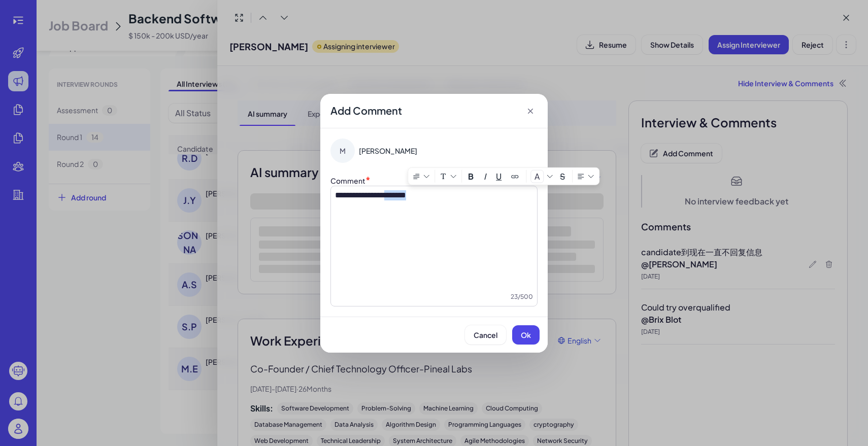  Describe the element at coordinates (348, 180) in the screenshot. I see `label: Comment` at that location.